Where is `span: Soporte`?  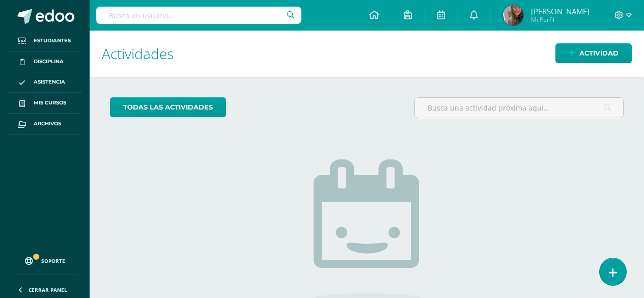 span: Soporte is located at coordinates (53, 261).